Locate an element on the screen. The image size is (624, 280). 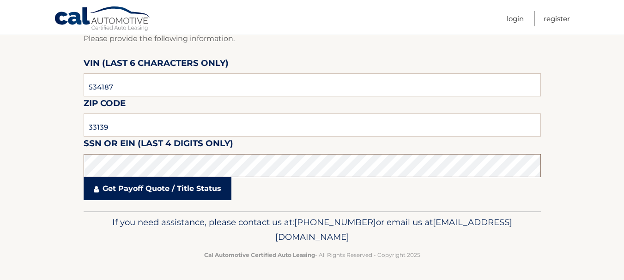
p: If you need assistance, please contact us at: or email us at is located at coordinates (312, 230).